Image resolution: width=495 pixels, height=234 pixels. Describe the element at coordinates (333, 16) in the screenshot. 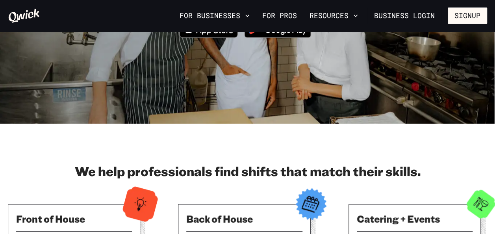

I see `button: Resources` at that location.